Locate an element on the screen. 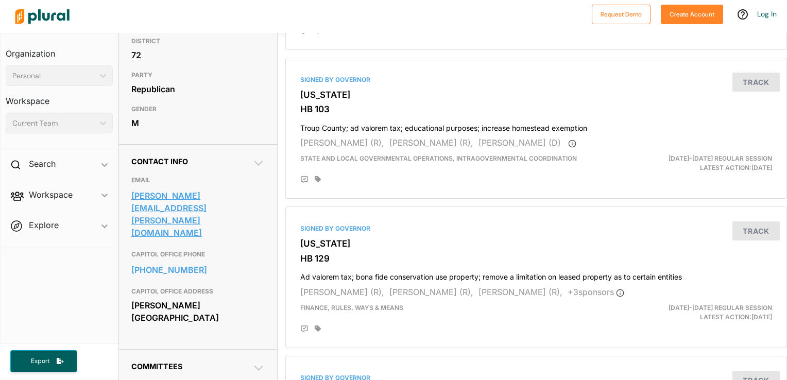 The height and width of the screenshot is (380, 787). h3: Organization is located at coordinates (59, 50).